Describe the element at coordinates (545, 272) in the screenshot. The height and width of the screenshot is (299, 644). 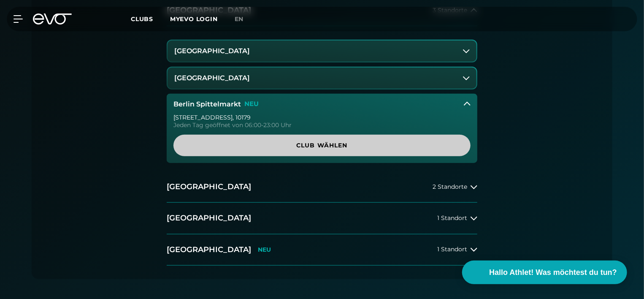
I see `button: Hallo Athlet! Was möchtest du tun?` at that location.